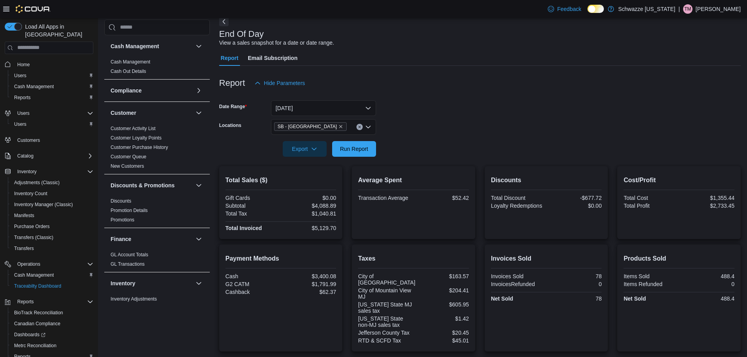 The height and width of the screenshot is (357, 747). I want to click on span: Feedback, so click(569, 9).